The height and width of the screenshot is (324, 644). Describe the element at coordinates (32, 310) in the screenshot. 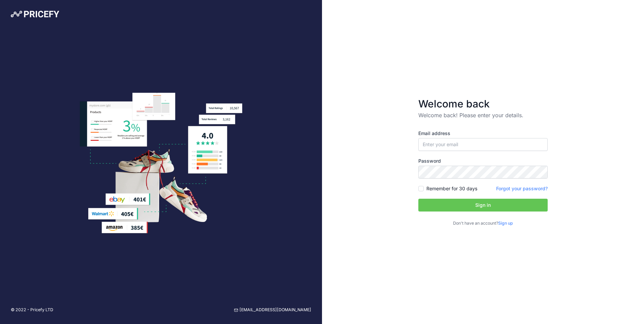

I see `p: © 2022 - Pricefy LTD` at that location.